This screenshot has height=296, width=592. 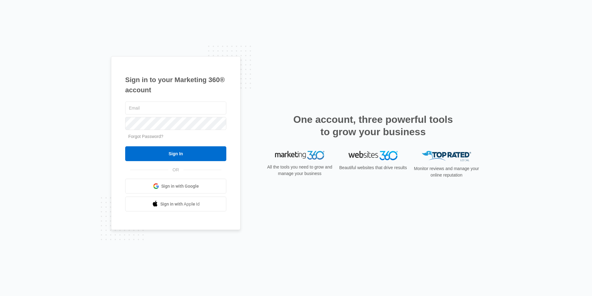 What do you see at coordinates (180, 204) in the screenshot?
I see `span: Sign in with Apple Id` at bounding box center [180, 204].